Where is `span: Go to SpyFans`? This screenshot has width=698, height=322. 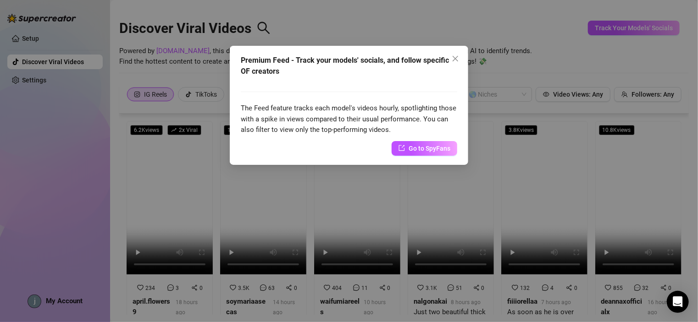
span: Go to SpyFans is located at coordinates (429, 149).